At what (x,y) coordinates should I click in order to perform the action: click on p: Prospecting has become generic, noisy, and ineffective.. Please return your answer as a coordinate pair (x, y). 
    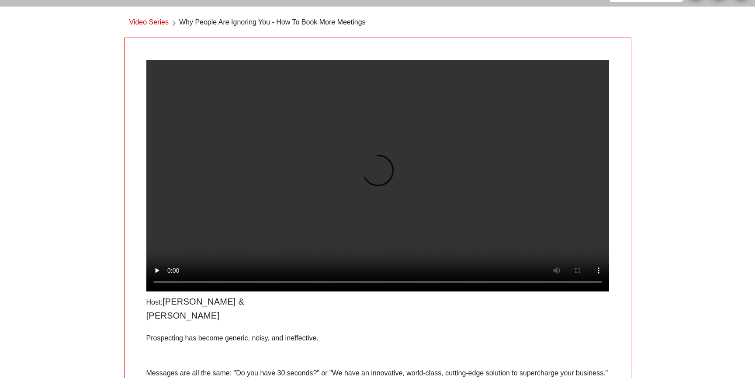
    Looking at the image, I should click on (378, 338).